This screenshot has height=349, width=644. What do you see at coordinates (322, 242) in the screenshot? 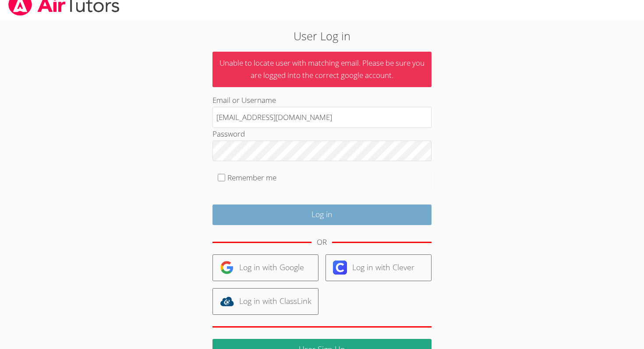
I see `div: OR` at bounding box center [322, 242].